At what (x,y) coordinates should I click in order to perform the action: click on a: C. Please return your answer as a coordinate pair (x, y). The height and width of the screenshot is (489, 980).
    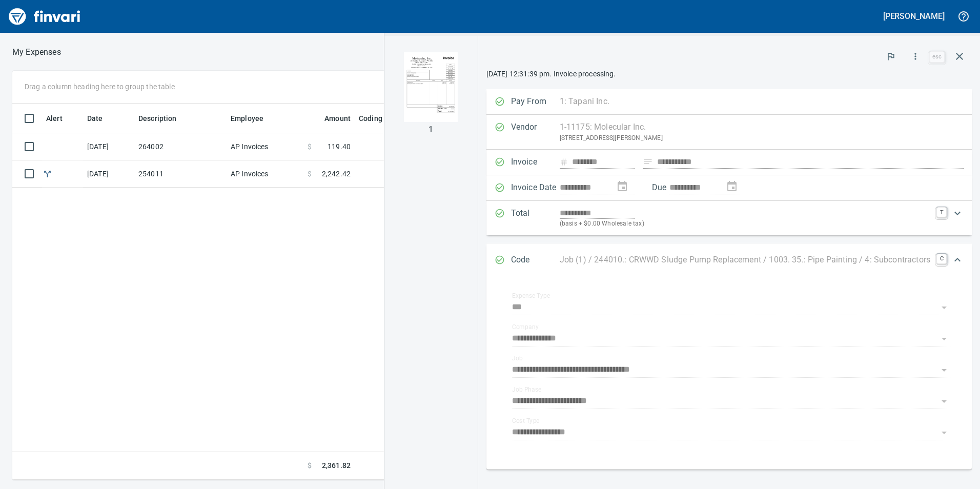
    Looking at the image, I should click on (941, 259).